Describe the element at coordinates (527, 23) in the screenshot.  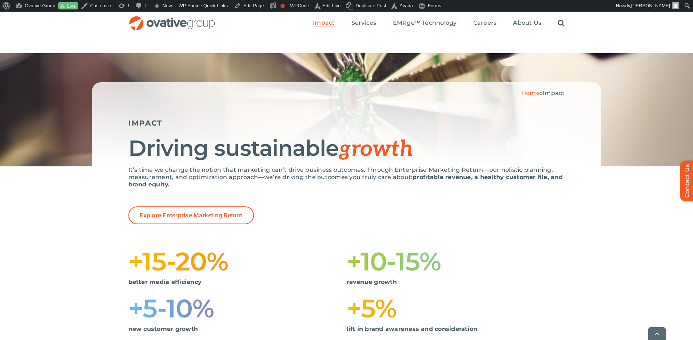
I see `a: About Us` at that location.